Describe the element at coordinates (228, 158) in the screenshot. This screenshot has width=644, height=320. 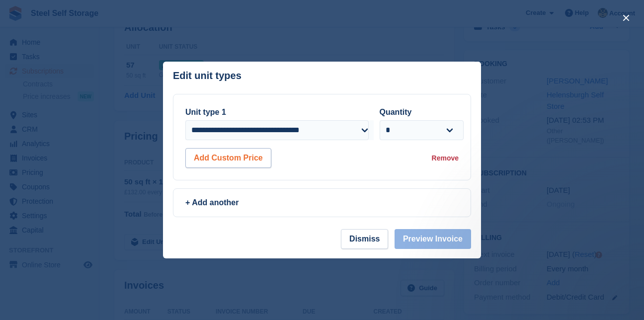
I see `button: Add Custom Price` at that location.